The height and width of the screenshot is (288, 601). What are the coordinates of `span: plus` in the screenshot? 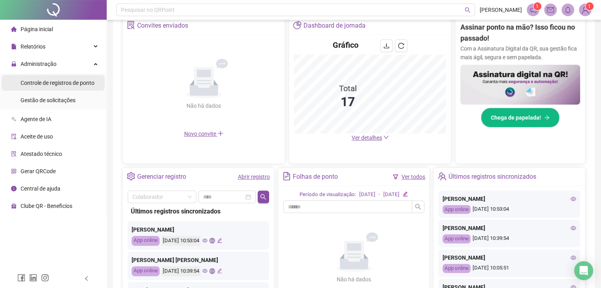 It's located at (220, 134).